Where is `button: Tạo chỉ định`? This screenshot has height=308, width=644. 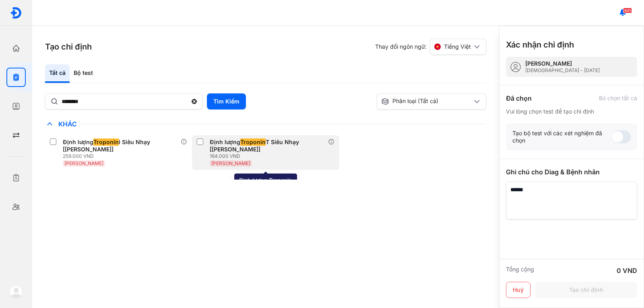 button: Tạo chỉ định is located at coordinates (586, 290).